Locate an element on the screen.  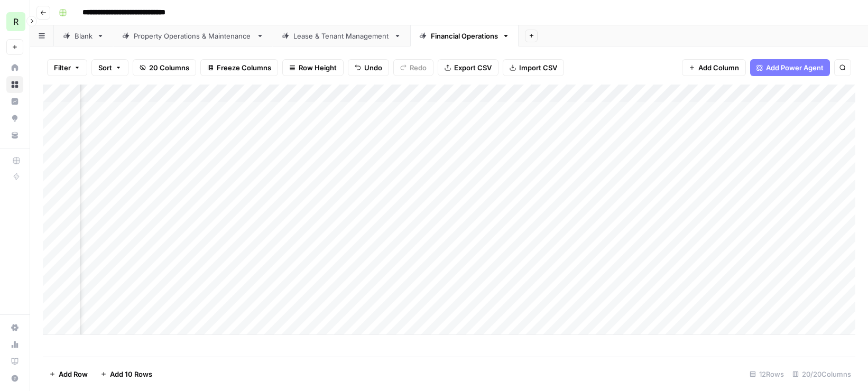
span: Filter is located at coordinates (62, 67).